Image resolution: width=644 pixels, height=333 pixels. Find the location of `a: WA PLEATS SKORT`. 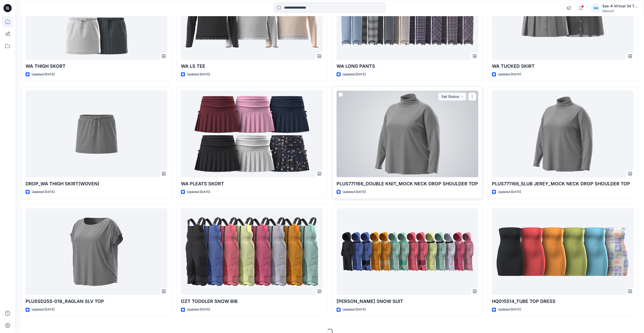

a: WA PLEATS SKORT is located at coordinates (252, 134).